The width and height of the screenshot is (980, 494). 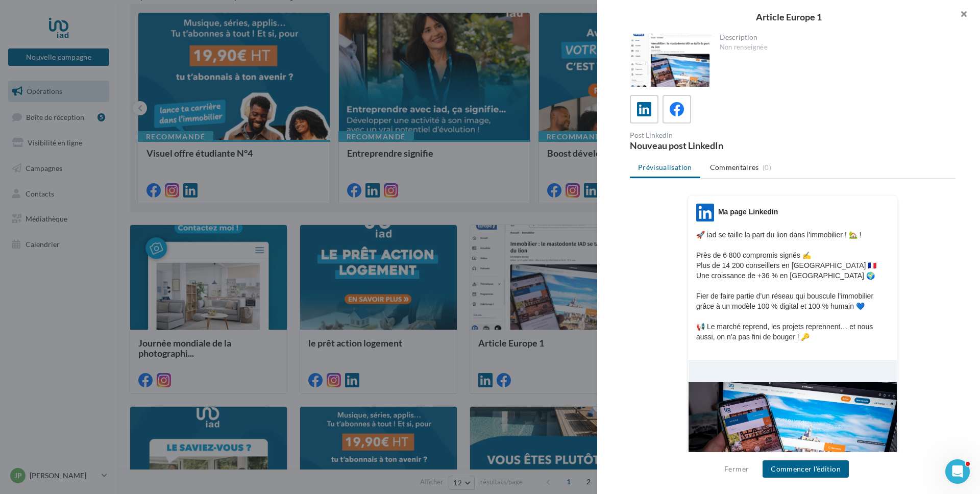 I want to click on div: Post LinkedIn, so click(x=709, y=135).